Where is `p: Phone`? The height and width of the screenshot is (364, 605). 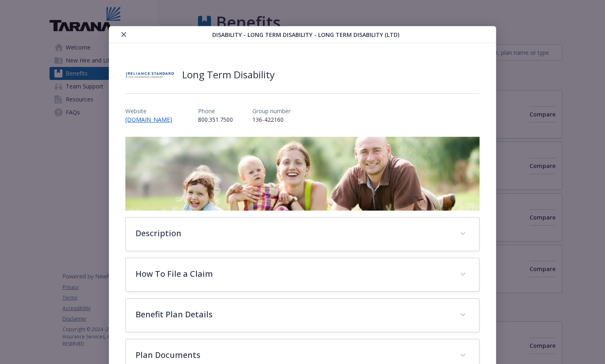 p: Phone is located at coordinates (215, 111).